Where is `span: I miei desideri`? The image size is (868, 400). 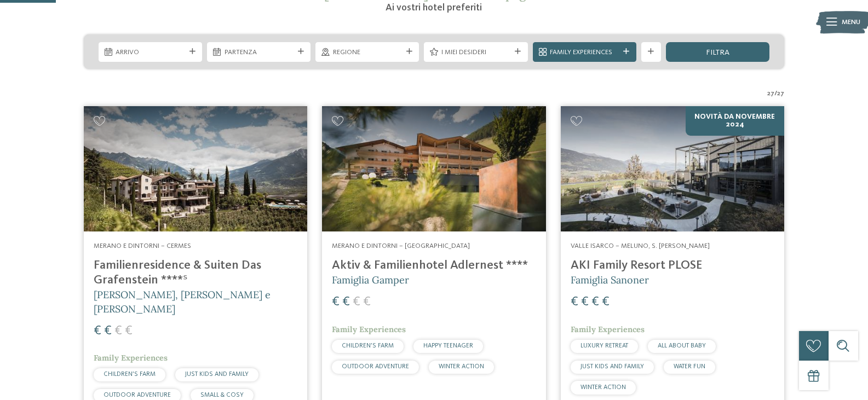
span: I miei desideri is located at coordinates (476, 53).